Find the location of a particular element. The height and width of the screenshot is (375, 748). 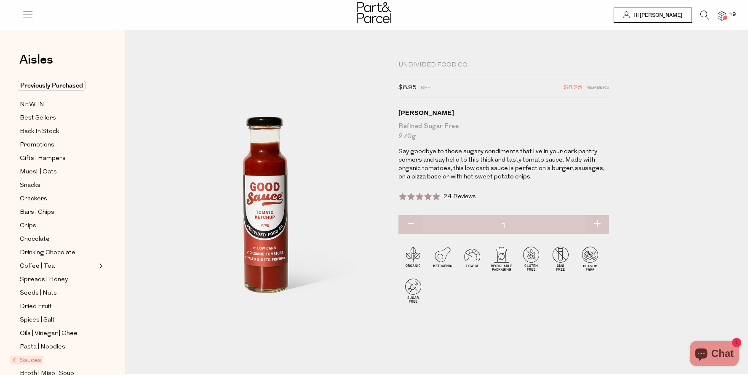

a: Promotions is located at coordinates (58, 145).